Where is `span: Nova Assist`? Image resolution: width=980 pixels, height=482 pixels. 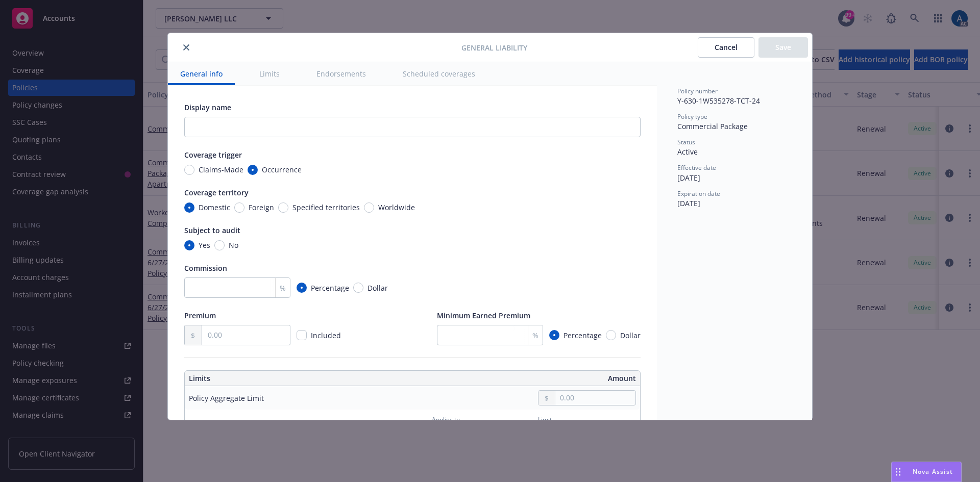 span: Nova Assist is located at coordinates (932, 471).